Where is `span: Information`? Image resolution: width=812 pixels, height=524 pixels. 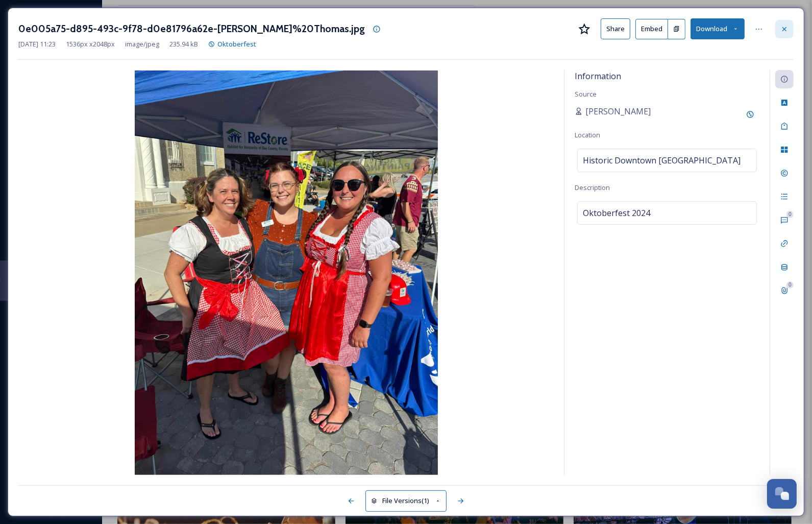 span: Information is located at coordinates (598, 76).